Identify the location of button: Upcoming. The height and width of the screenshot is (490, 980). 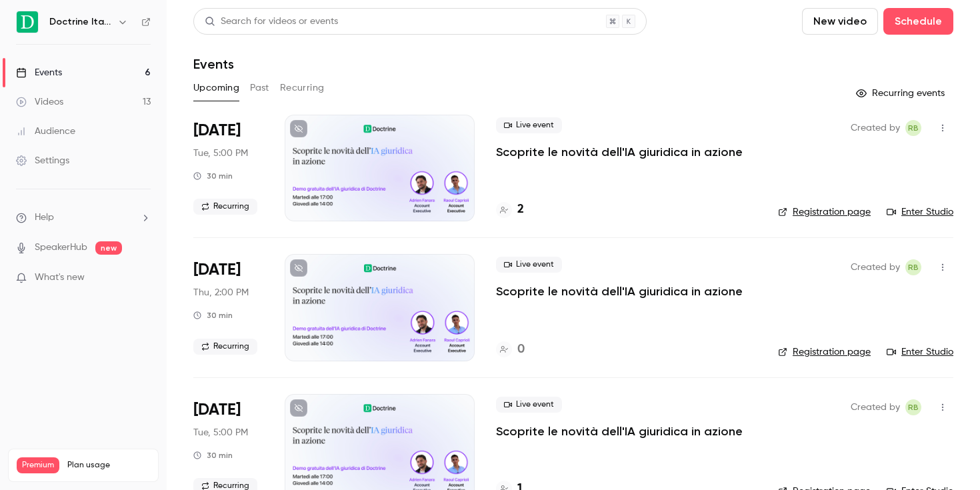
(216, 88).